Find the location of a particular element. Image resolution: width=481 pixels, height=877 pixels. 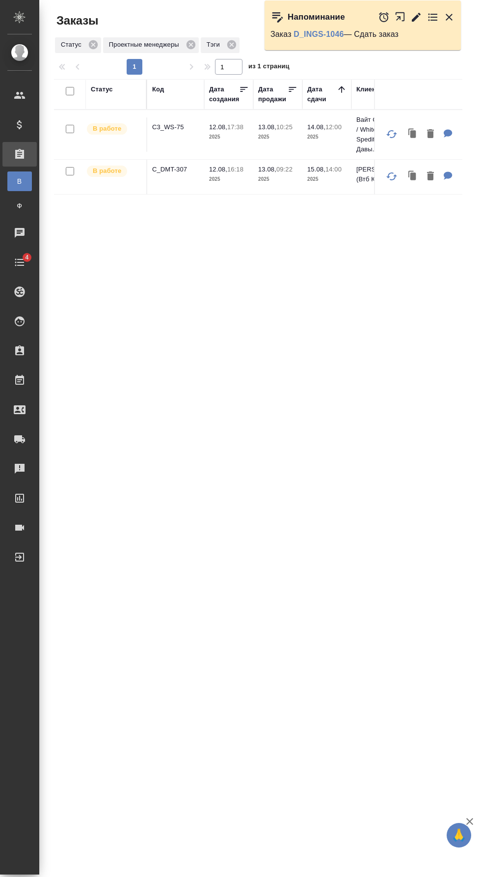

p: Вайт Спедишн / White Spedition / Давы... is located at coordinates (380, 135).